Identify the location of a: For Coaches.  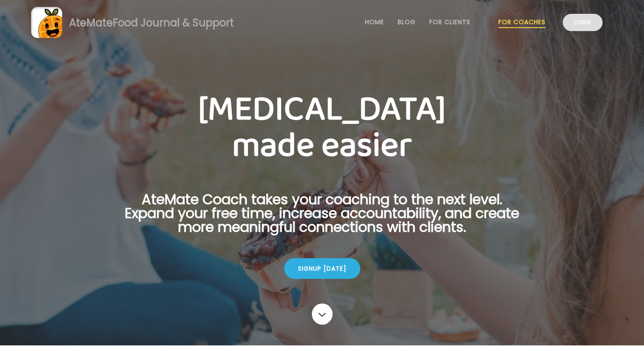
(522, 22).